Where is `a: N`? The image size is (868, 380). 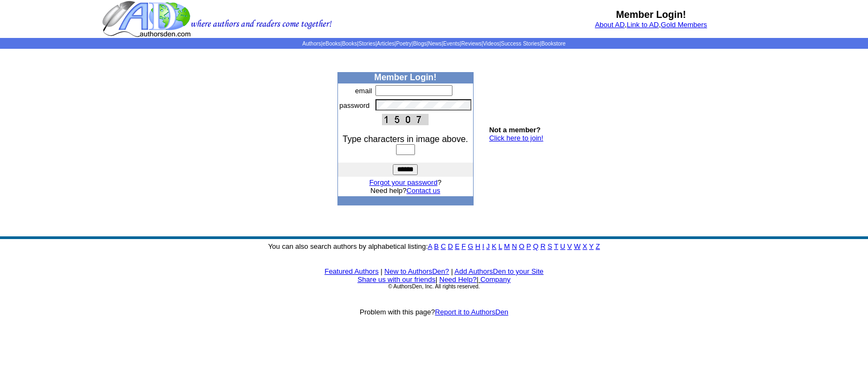
a: N is located at coordinates (514, 246).